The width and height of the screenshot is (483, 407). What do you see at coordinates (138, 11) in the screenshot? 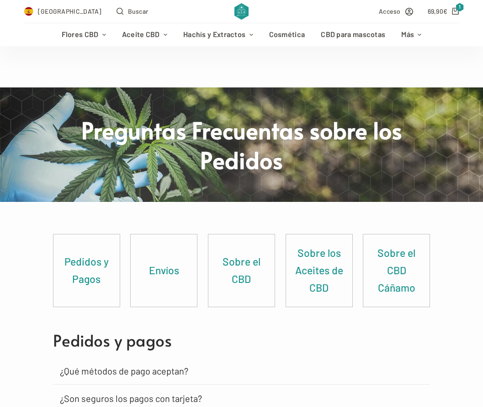
I see `span: Buscar` at bounding box center [138, 11].